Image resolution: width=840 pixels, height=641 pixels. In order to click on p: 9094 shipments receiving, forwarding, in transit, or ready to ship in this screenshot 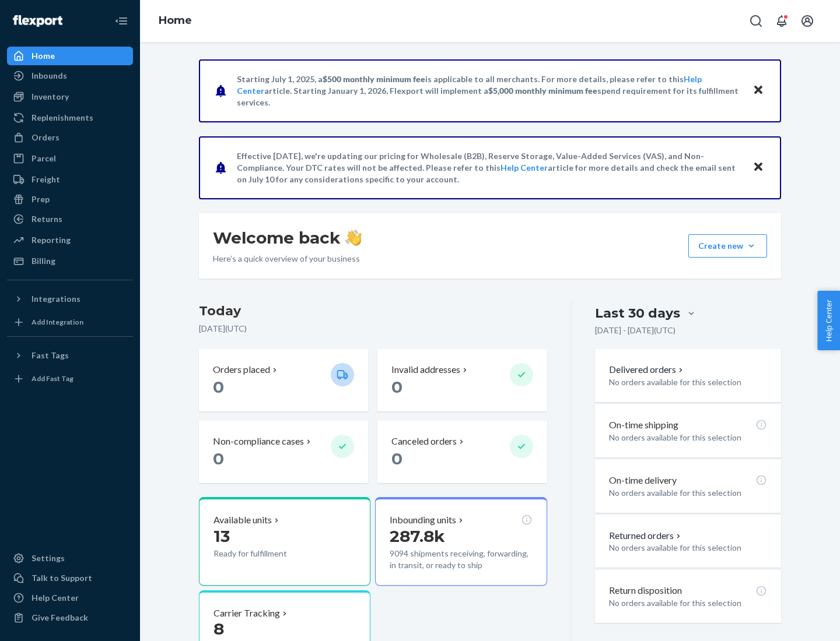, I will do `click(461, 559)`.